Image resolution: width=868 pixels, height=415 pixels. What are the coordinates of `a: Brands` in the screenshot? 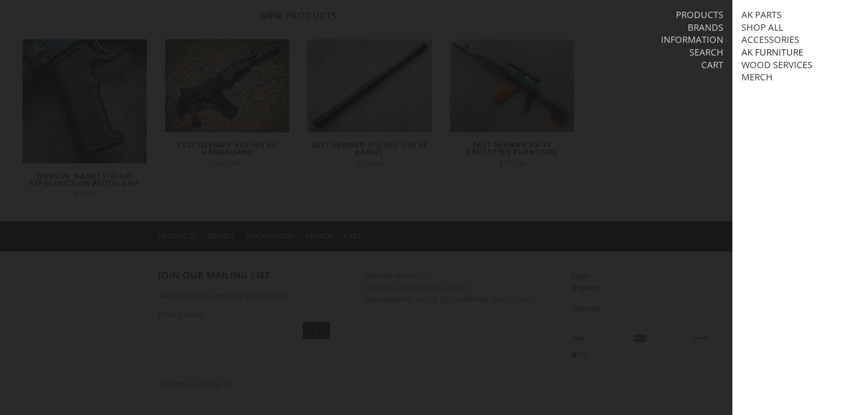 It's located at (705, 27).